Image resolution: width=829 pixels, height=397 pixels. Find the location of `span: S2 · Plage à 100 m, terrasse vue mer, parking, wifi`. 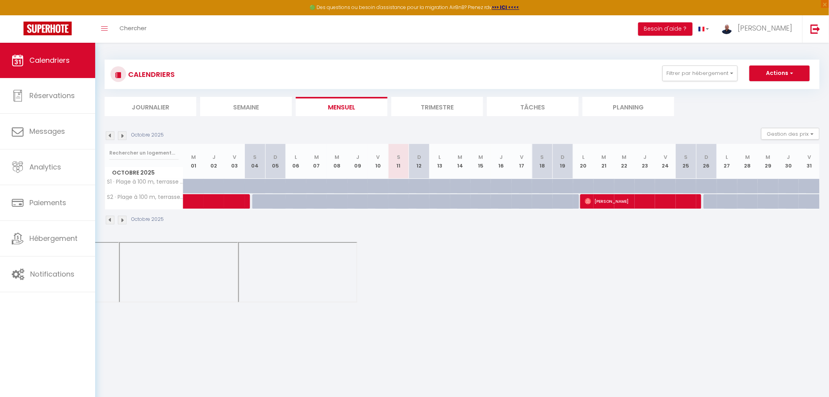

span: S2 · Plage à 100 m, terrasse vue mer, parking, wifi is located at coordinates (145, 197).